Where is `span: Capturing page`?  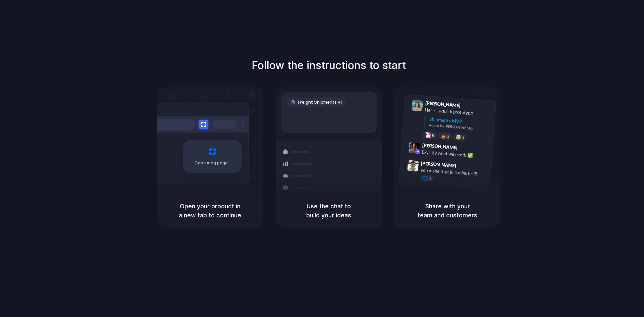 span: Capturing page is located at coordinates (213, 163).